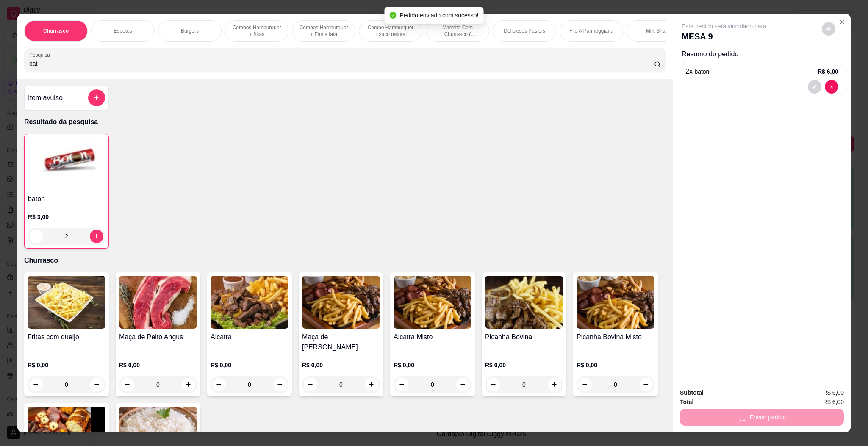 This screenshot has width=868, height=446. What do you see at coordinates (615, 337) in the screenshot?
I see `h4: Picanha Bovina Misto` at bounding box center [615, 337].